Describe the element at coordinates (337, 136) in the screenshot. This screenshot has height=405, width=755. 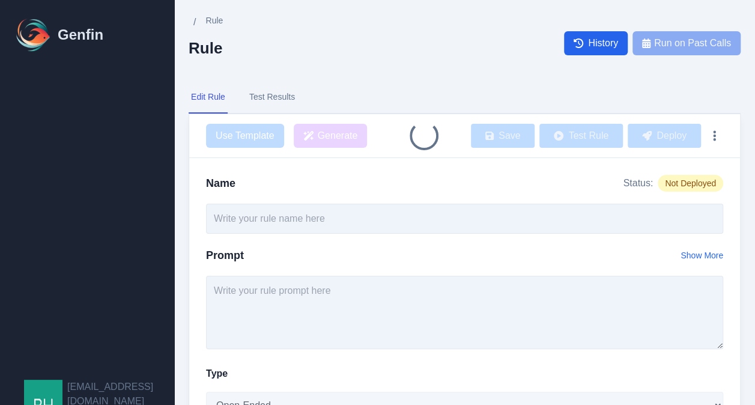
I see `span: Generate` at that location.